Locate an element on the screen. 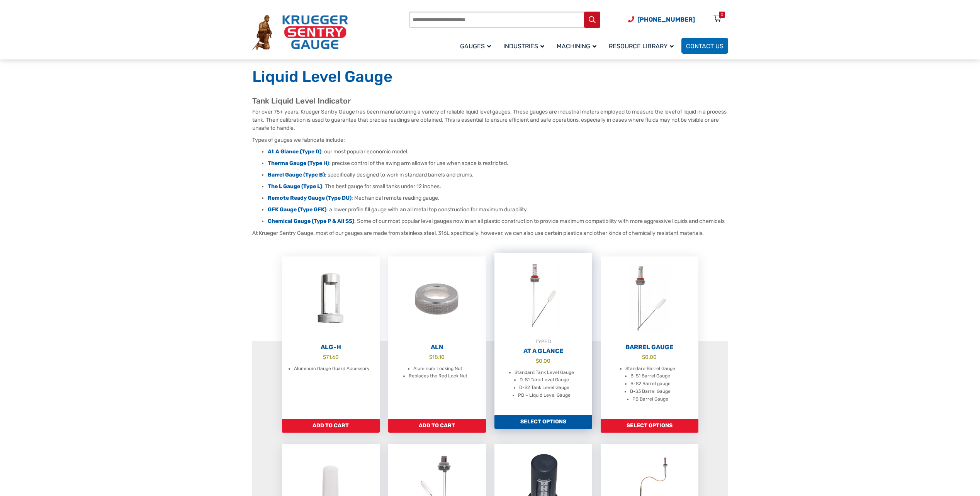 The width and height of the screenshot is (980, 496). li: B-S1 Barrel Gauge is located at coordinates (650, 376).